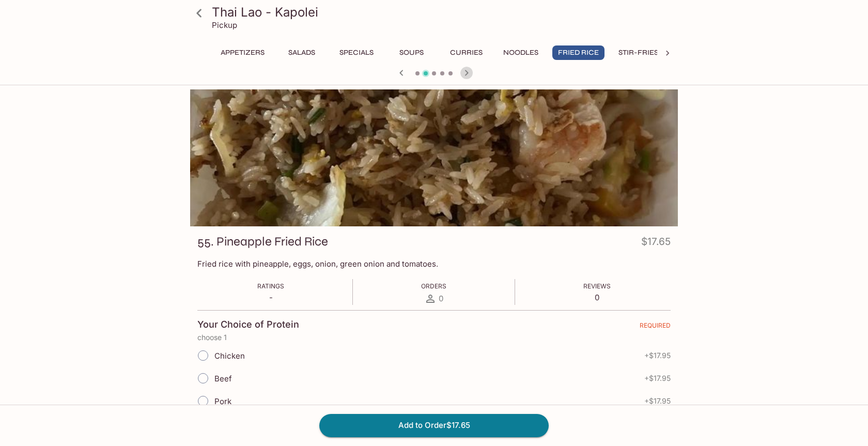 The height and width of the screenshot is (446, 868). What do you see at coordinates (655, 327) in the screenshot?
I see `span: REQUIRED` at bounding box center [655, 327].